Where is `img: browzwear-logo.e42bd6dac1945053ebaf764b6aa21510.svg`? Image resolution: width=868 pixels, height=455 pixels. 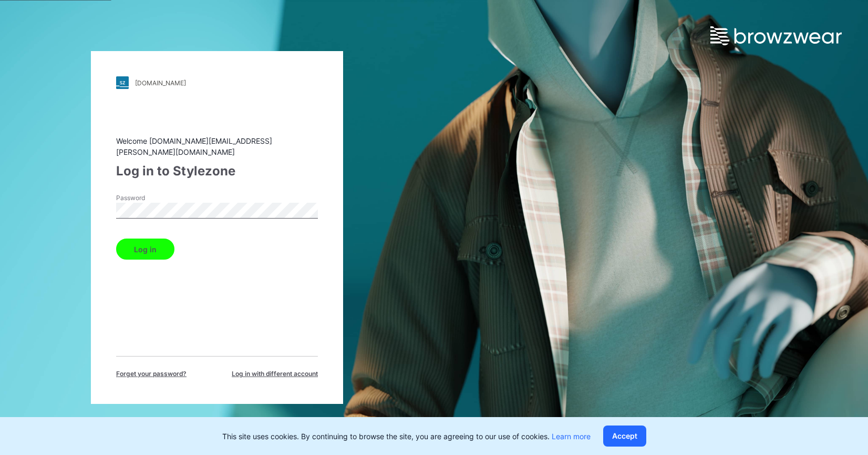 img: browzwear-logo.e42bd6dac1945053ebaf764b6aa21510.svg is located at coordinates (776, 36).